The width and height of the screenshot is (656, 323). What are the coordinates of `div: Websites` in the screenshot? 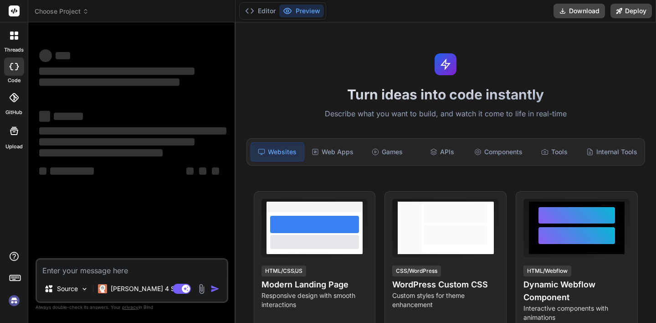 It's located at (277, 152).